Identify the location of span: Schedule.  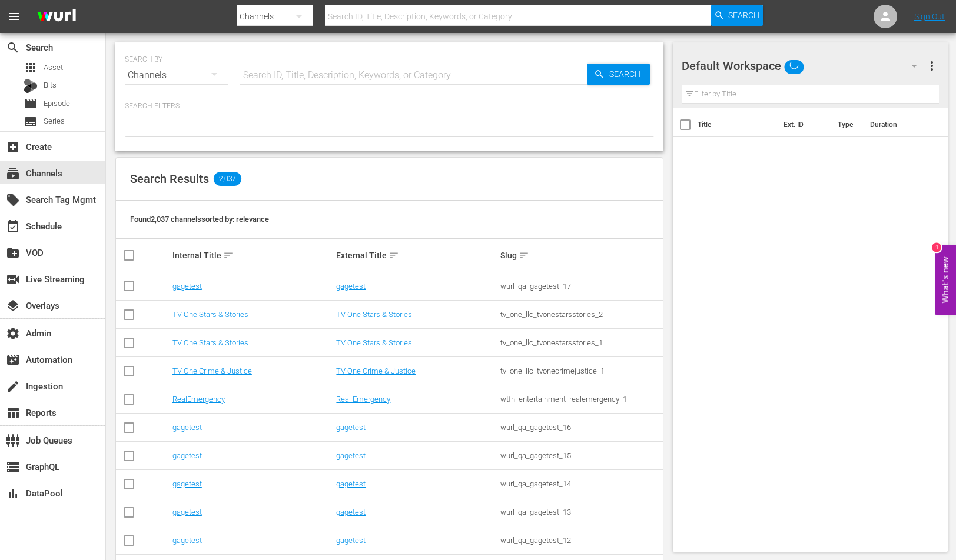
(13, 227).